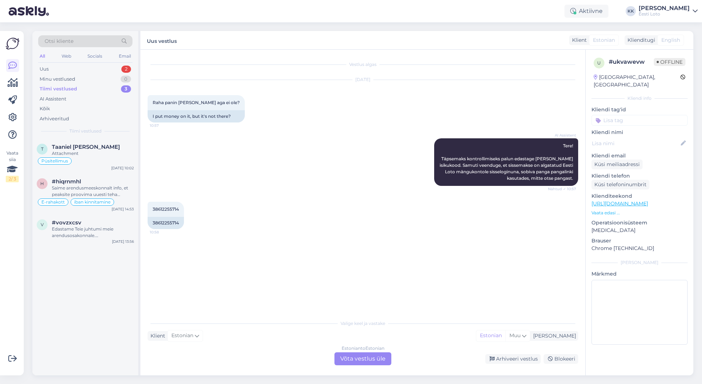 The height and width of the screenshot is (384, 702). Describe the element at coordinates (639, 240) in the screenshot. I see `p: Brauser` at that location.